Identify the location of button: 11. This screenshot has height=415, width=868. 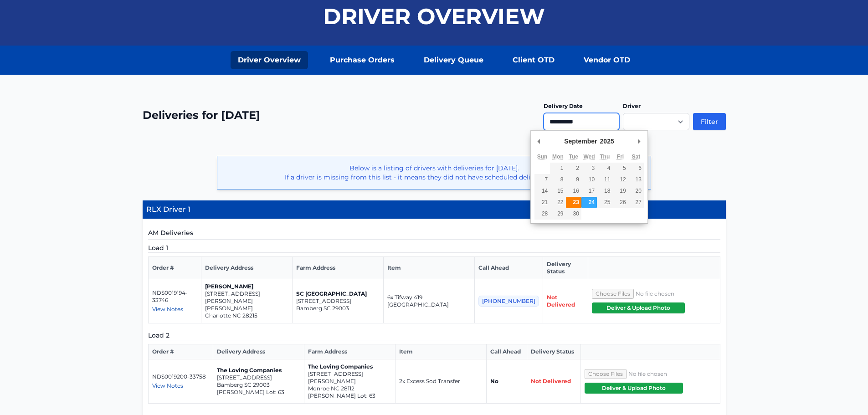
(605, 180).